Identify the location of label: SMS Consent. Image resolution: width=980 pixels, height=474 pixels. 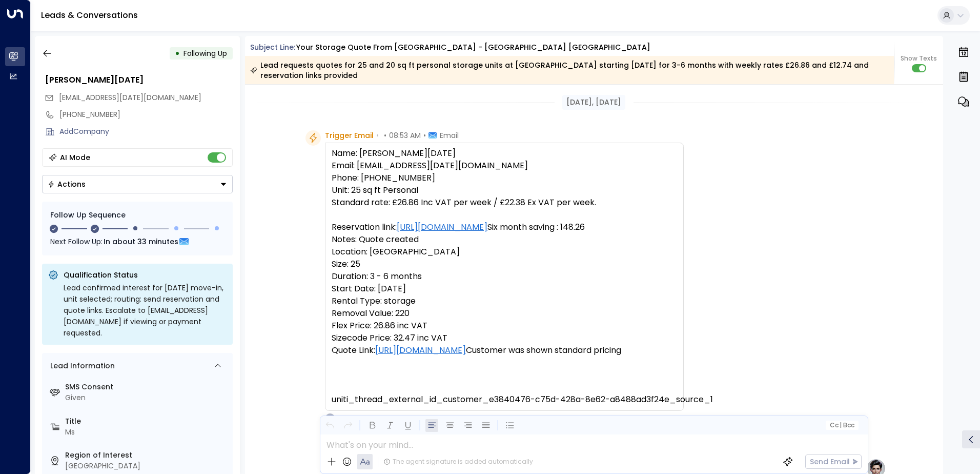
(146, 386).